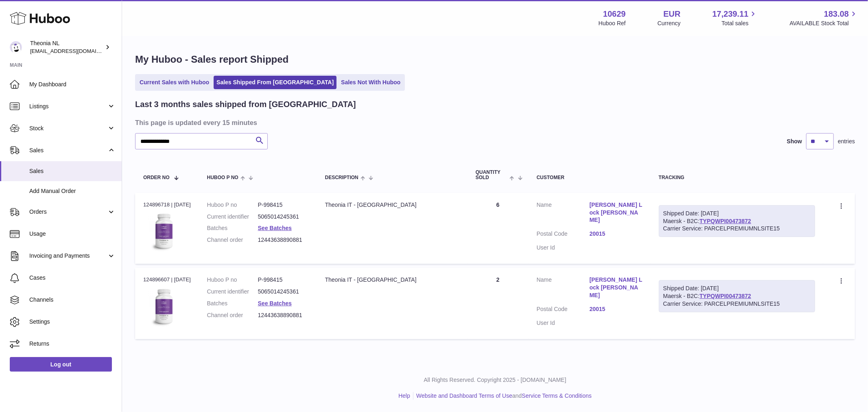 The width and height of the screenshot is (868, 412). Describe the element at coordinates (174, 82) in the screenshot. I see `a: Current Sales with Huboo` at that location.